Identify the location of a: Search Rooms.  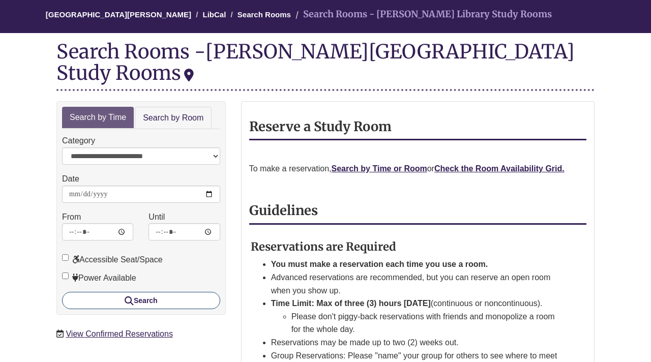
(264, 14).